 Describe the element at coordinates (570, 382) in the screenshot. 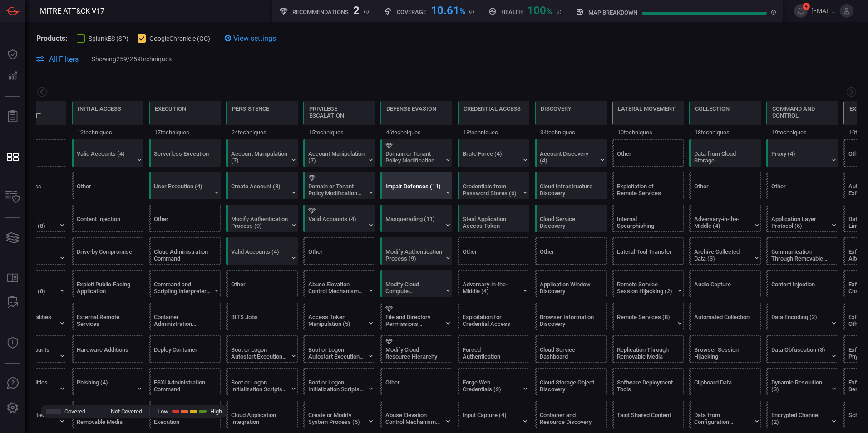

I see `div: T1619: Cloud Storage Object Discovery (Not covered)` at that location.